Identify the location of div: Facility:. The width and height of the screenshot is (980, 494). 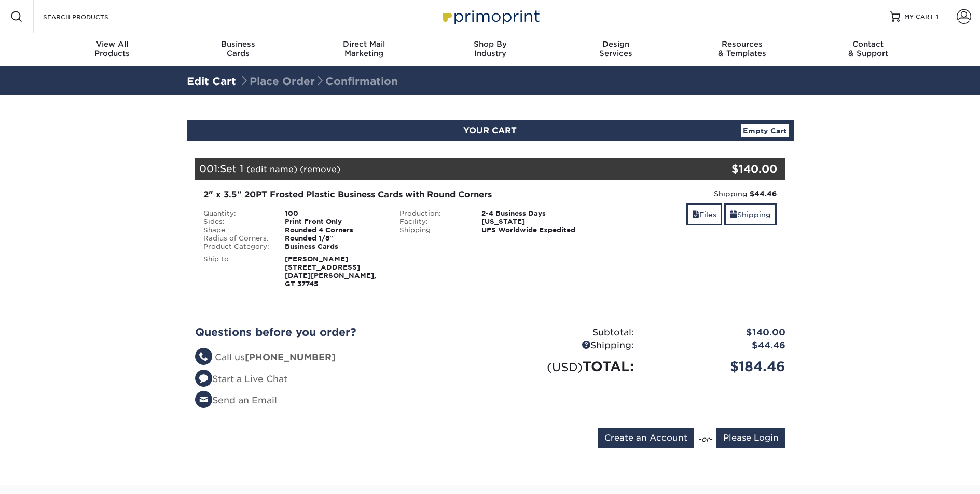
(433, 222).